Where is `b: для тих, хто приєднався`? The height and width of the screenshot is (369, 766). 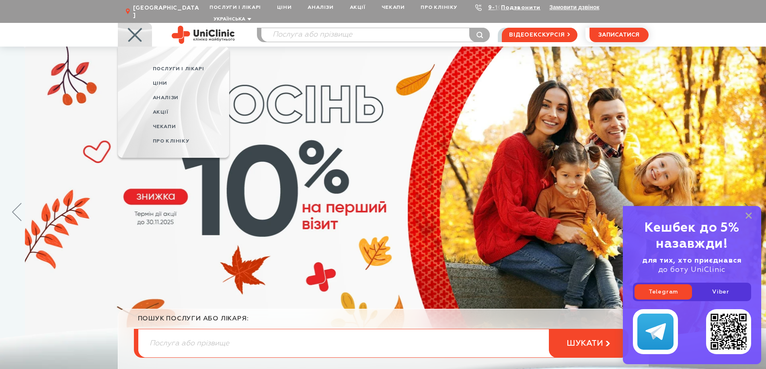
b: для тих, хто приєднався is located at coordinates (692, 261).